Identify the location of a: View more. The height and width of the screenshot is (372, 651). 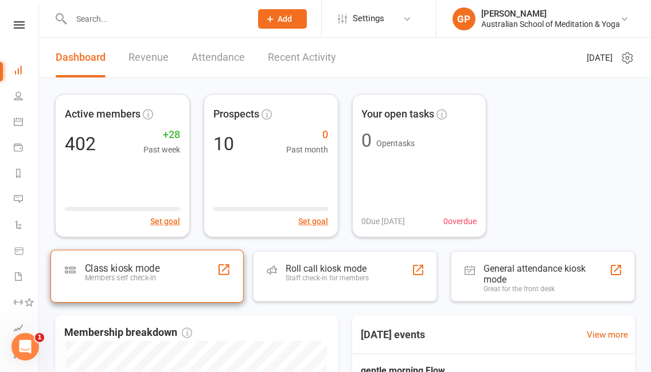
(607, 335).